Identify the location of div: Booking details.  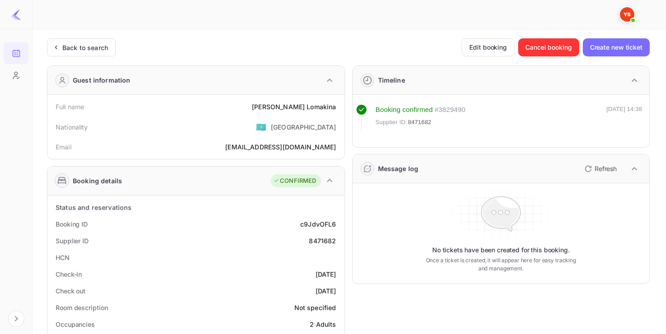
(97, 181).